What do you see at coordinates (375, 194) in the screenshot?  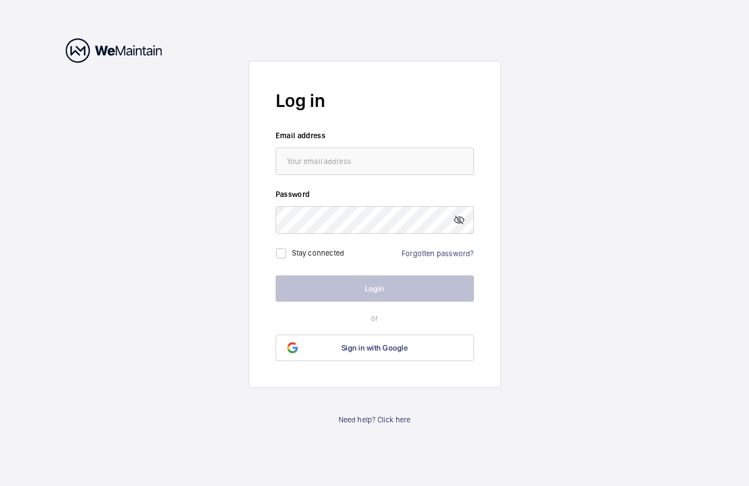 I see `label: Password` at bounding box center [375, 194].